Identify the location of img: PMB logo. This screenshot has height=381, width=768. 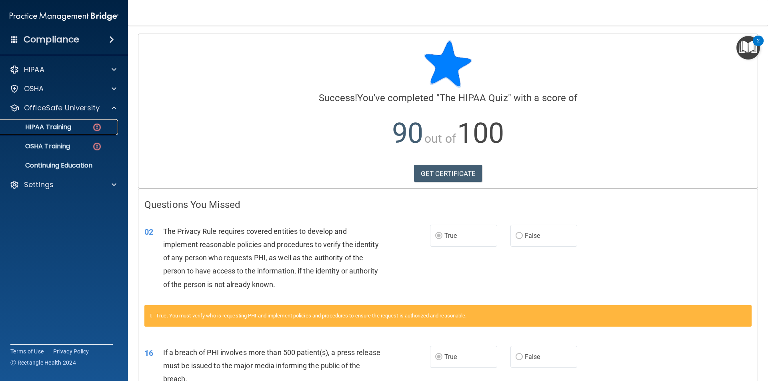
(64, 16).